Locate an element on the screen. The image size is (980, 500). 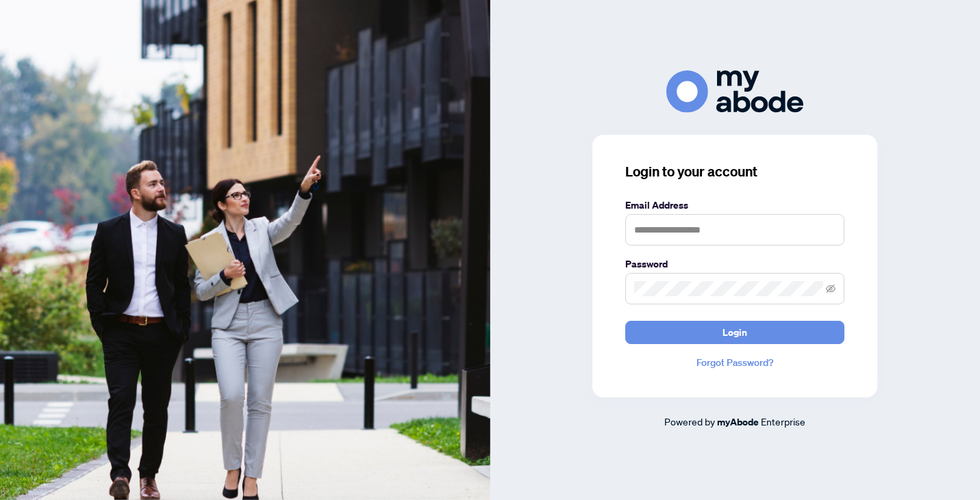
label: Email Address is located at coordinates (735, 205).